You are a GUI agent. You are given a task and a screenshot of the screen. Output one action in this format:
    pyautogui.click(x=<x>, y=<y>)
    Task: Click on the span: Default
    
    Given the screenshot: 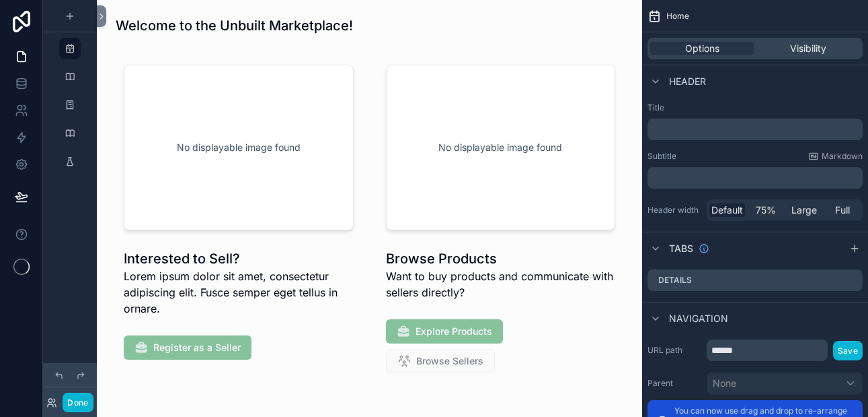 What is the action you would take?
    pyautogui.click(x=727, y=210)
    